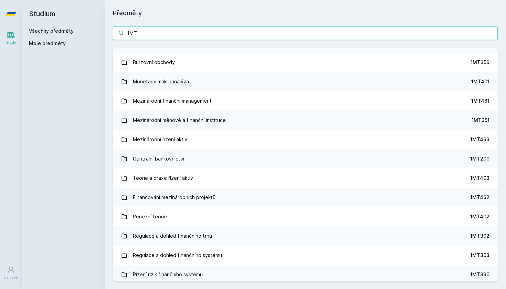 The image size is (506, 289). What do you see at coordinates (11, 277) in the screenshot?
I see `div: Uživatel` at bounding box center [11, 277].